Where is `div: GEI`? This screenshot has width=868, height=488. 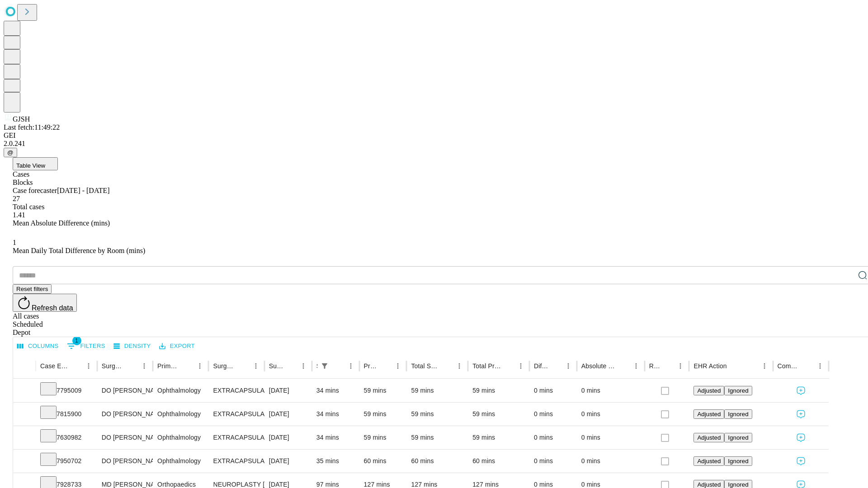
div: GEI is located at coordinates (434, 136).